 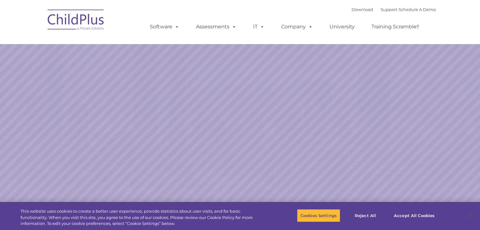 I want to click on a: Company, so click(x=297, y=27).